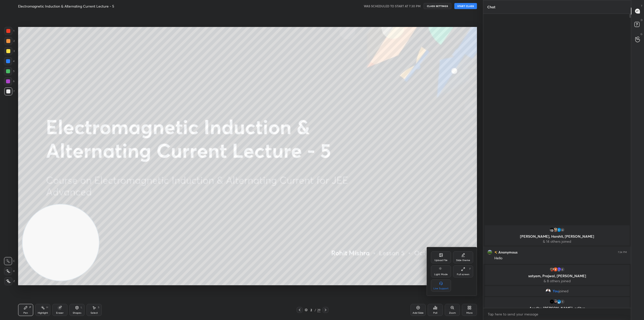 The image size is (644, 320). Describe the element at coordinates (470, 269) in the screenshot. I see `div: F` at that location.